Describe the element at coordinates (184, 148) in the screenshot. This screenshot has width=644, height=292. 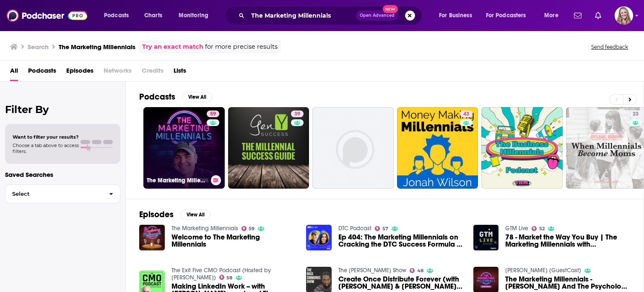
I see `a: 59The Marketing Millennials` at that location.